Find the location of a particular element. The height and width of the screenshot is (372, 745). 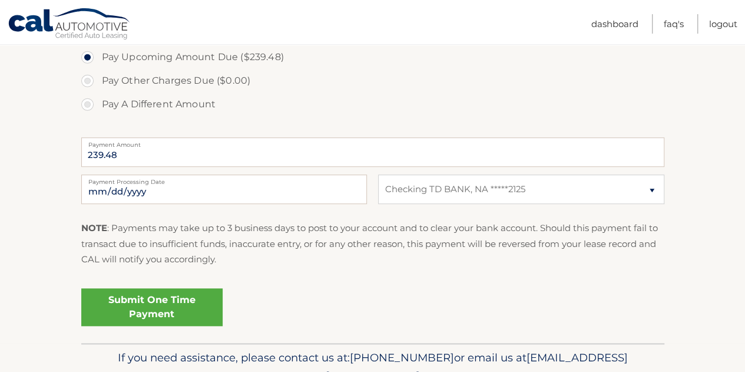

label: Payment Amount is located at coordinates (373, 142).